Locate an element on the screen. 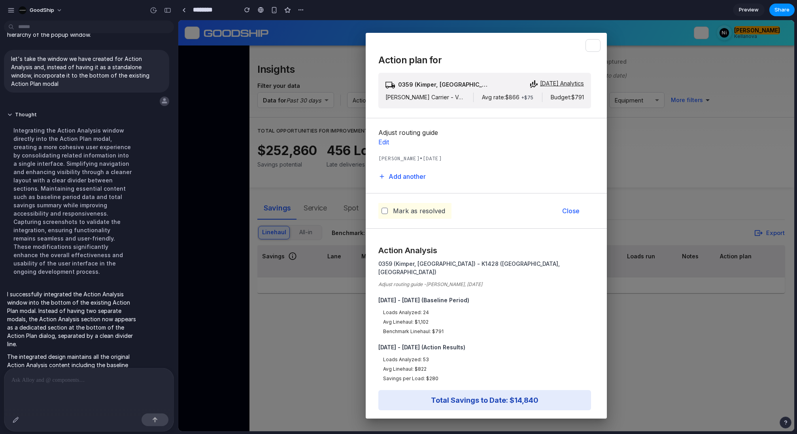 The width and height of the screenshot is (797, 434). span: GoodShip is located at coordinates (42, 10).